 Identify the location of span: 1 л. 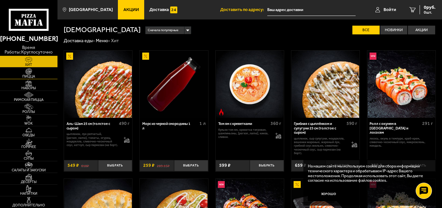
(202, 123).